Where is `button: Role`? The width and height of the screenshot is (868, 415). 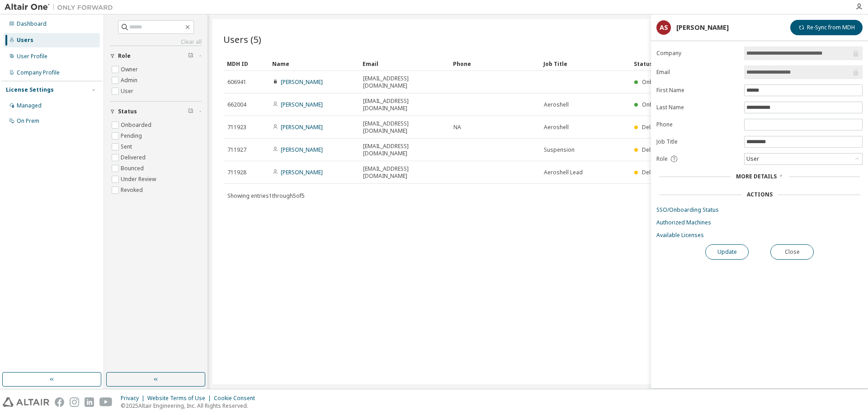
button: Role is located at coordinates (155, 56).